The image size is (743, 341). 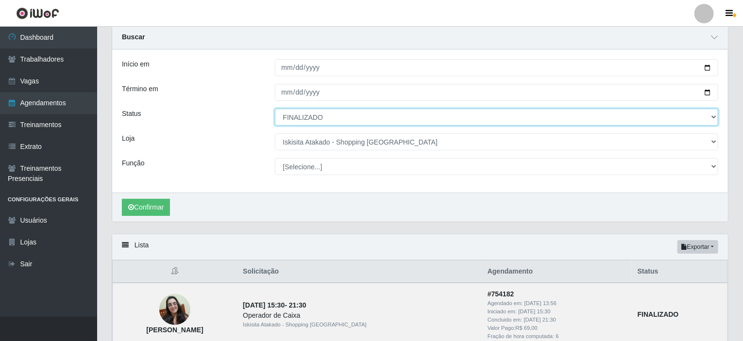 What do you see at coordinates (132, 114) in the screenshot?
I see `label: Status` at bounding box center [132, 114].